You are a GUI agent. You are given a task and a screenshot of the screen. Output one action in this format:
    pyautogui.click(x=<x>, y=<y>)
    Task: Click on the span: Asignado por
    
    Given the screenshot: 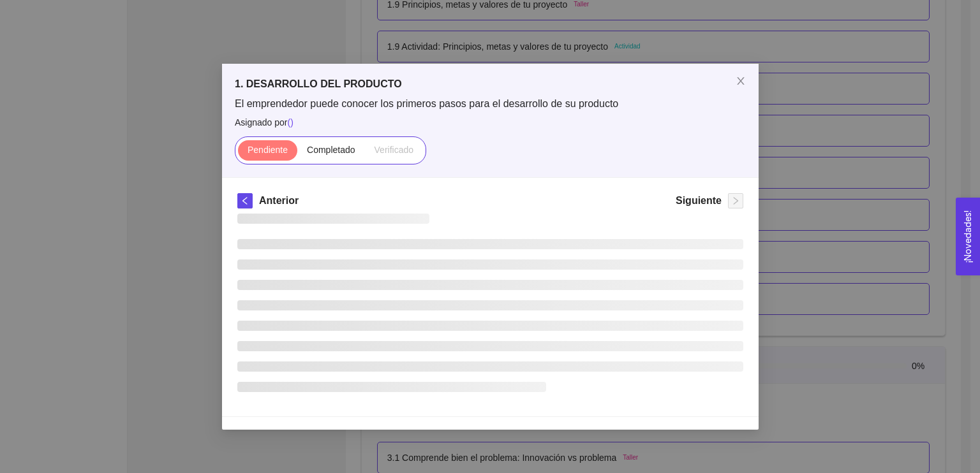 What is the action you would take?
    pyautogui.click(x=490, y=122)
    